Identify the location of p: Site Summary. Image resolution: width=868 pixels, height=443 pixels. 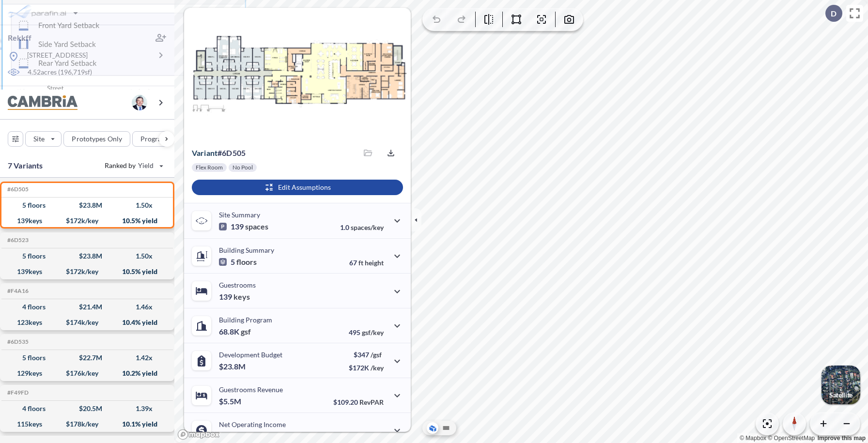
(239, 214).